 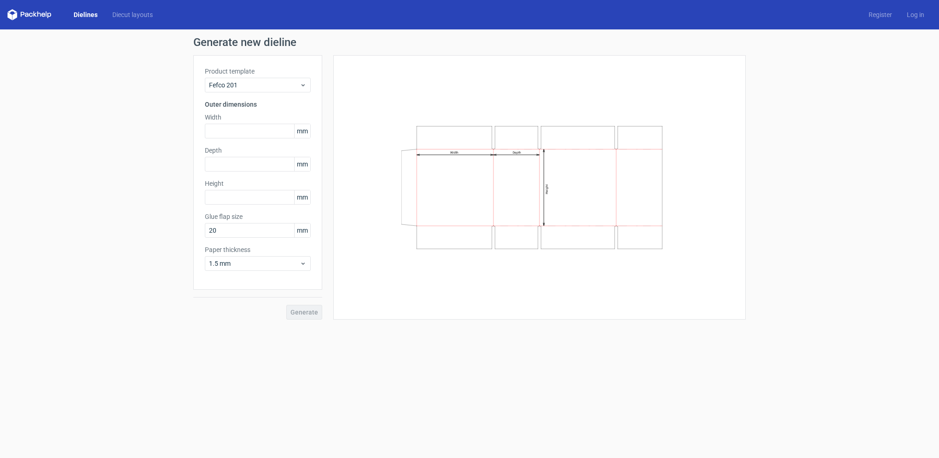 I want to click on a: Diecut layouts, so click(x=133, y=15).